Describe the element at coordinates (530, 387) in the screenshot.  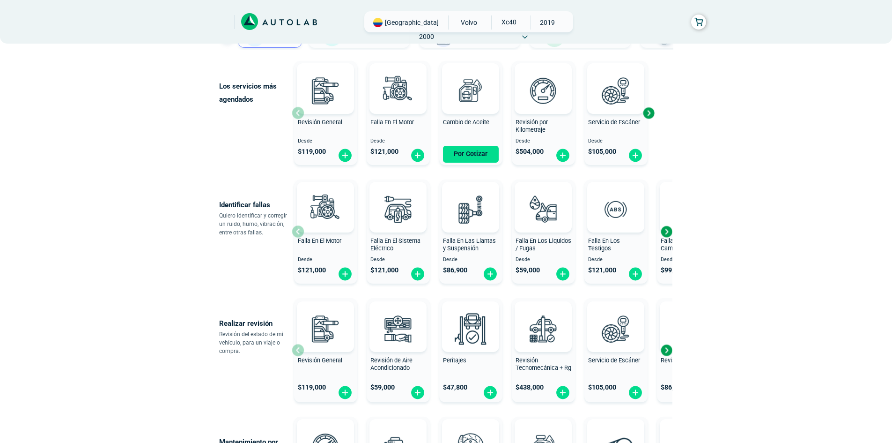
I see `span: $ 438,000` at that location.